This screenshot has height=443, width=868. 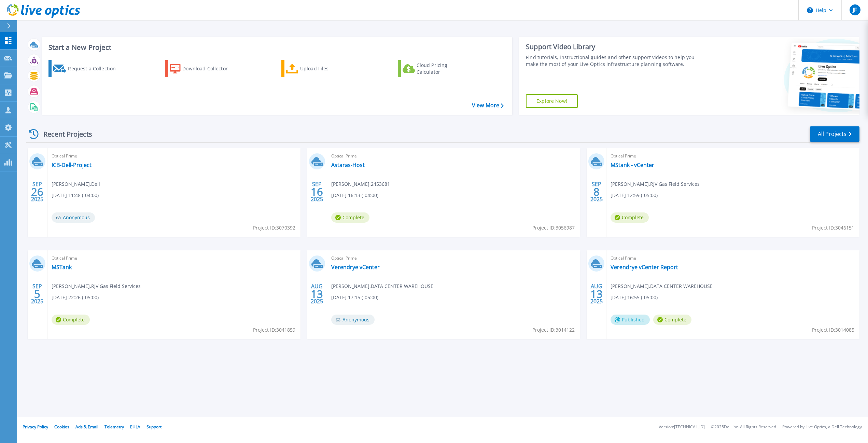 What do you see at coordinates (554, 228) in the screenshot?
I see `span: Project ID: 3056987` at bounding box center [554, 228].